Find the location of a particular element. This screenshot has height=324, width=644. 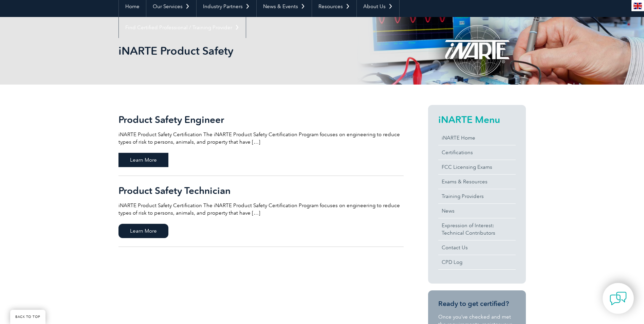

a: Product Safety Engineer iNARTE Product Safety Certification The iNARTE Product Safety Certificati... is located at coordinates (261, 140).